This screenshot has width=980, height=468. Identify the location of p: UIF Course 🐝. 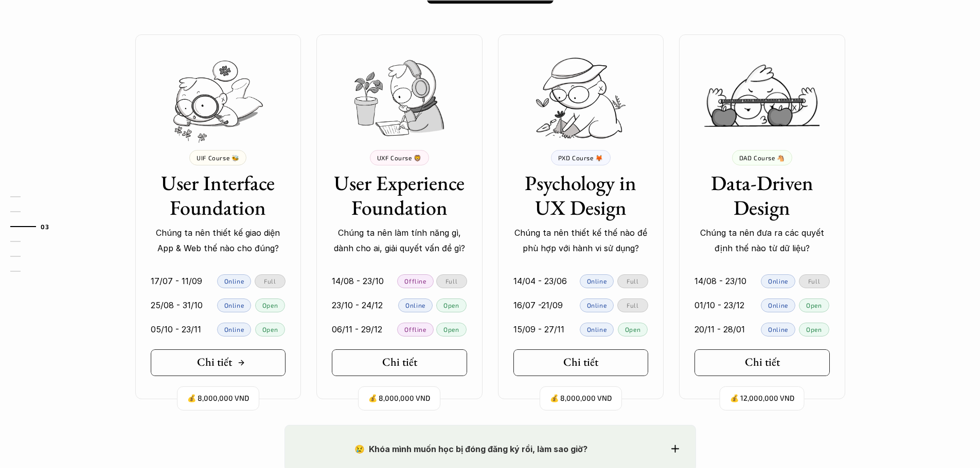
(218, 158).